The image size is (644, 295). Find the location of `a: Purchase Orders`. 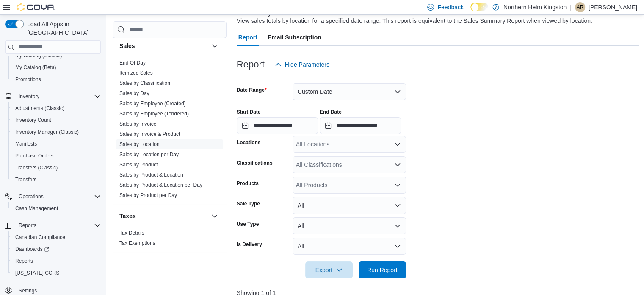

a: Purchase Orders is located at coordinates (35, 156).